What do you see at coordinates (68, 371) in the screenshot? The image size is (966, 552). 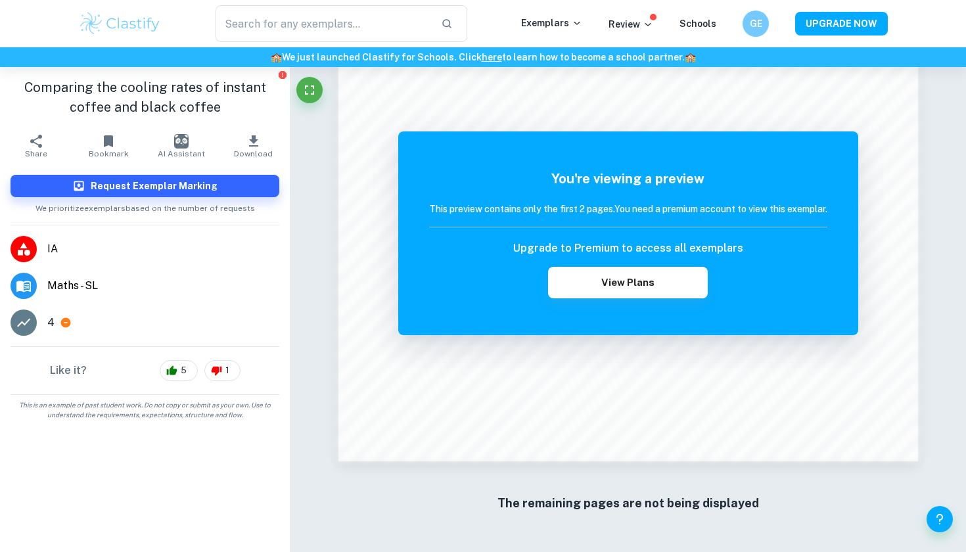 I see `h6: Like it?` at bounding box center [68, 371].